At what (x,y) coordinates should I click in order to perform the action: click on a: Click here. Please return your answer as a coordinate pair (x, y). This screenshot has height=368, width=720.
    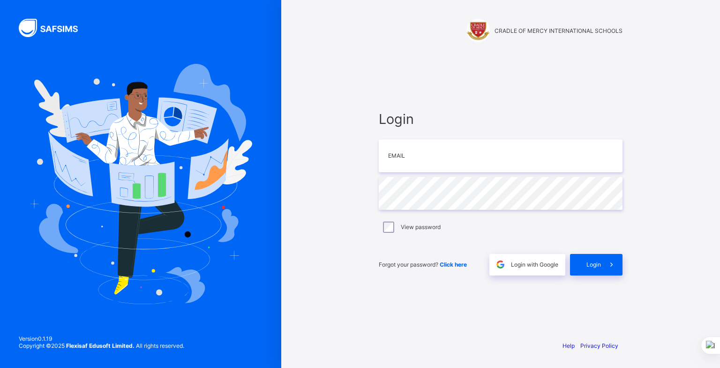
    Looking at the image, I should click on (454, 264).